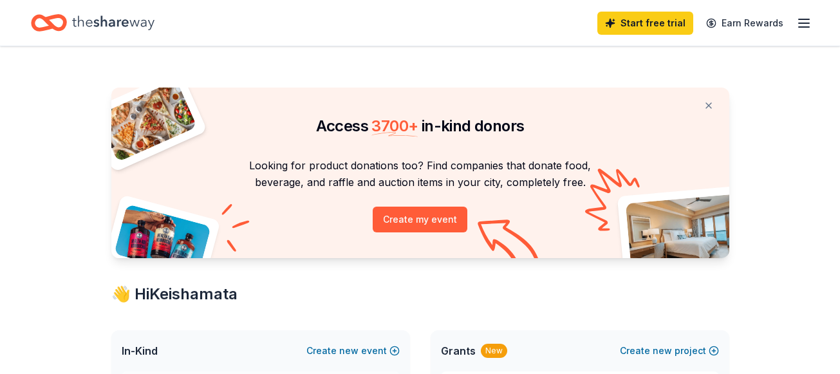  I want to click on div: New, so click(494, 351).